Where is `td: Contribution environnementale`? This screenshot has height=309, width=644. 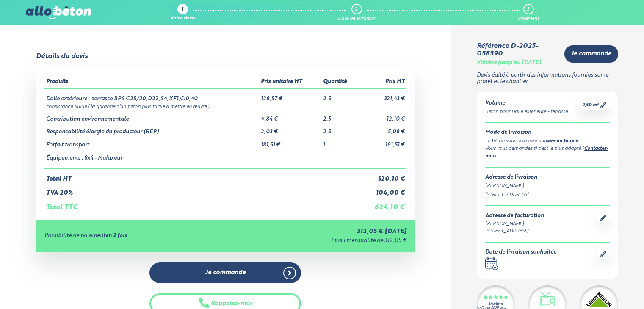
td: Contribution environnementale is located at coordinates (151, 116).